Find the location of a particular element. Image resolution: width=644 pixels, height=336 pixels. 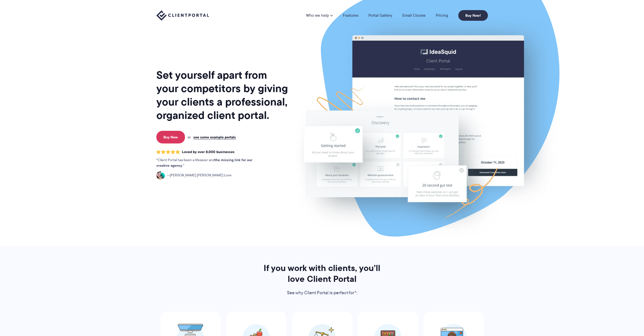

a: Buy Now! is located at coordinates (473, 15).